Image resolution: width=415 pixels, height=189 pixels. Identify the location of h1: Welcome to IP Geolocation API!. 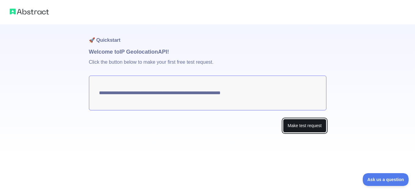
(207, 52).